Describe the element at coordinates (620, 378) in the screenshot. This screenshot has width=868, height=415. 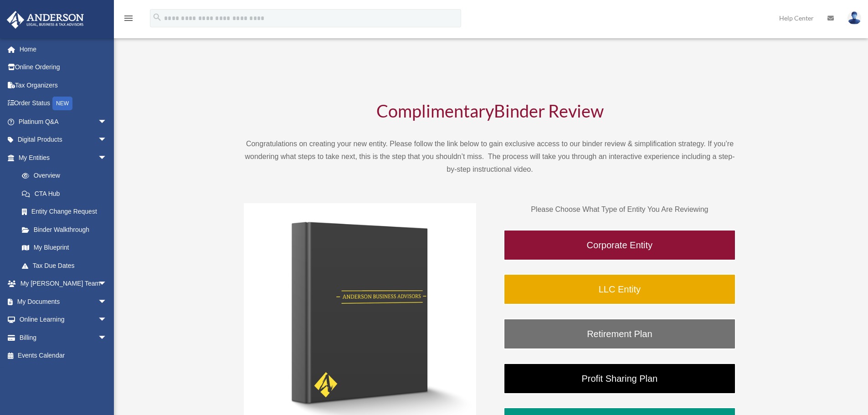
I see `a: Profit Sharing Plan` at that location.